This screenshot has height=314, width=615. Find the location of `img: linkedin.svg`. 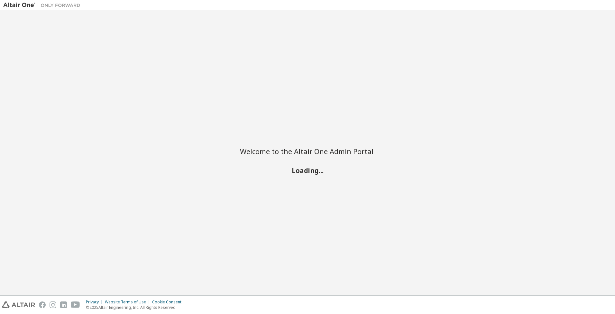

img: linkedin.svg is located at coordinates (63, 305).